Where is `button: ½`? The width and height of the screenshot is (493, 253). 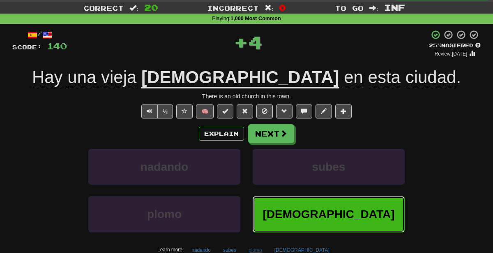
button: ½ is located at coordinates (165, 111).